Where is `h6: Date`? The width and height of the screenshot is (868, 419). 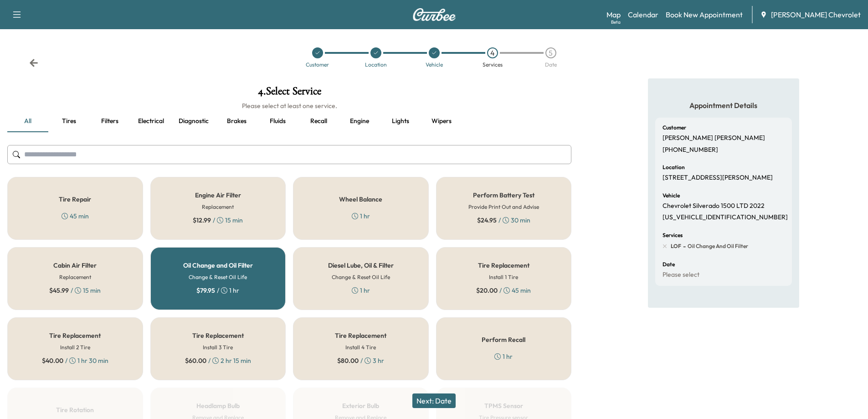
h6: Date is located at coordinates (668, 264).